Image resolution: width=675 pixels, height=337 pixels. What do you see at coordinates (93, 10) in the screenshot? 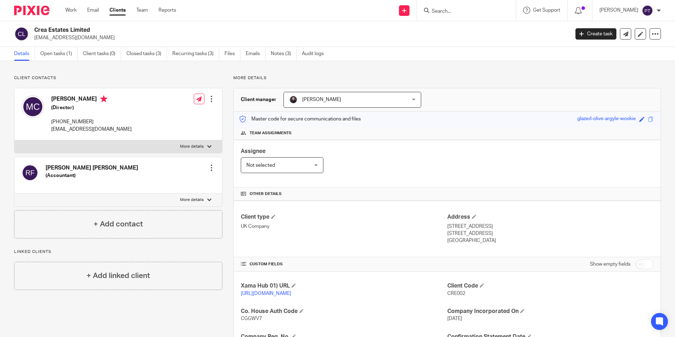
I see `a: Email` at bounding box center [93, 10].